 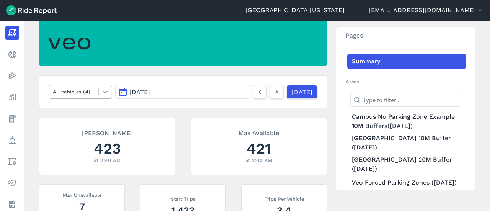 I want to click on a: Realtime, so click(x=12, y=54).